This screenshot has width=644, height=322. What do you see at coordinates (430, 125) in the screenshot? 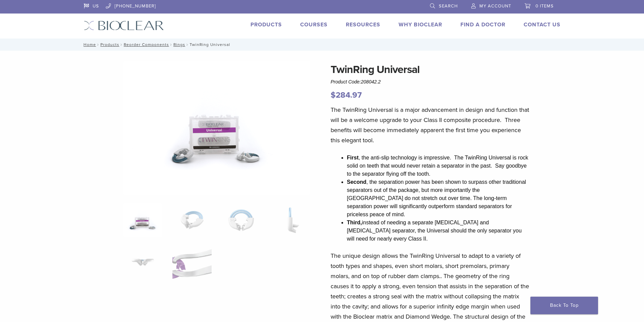
I see `p: The TwinRing Universal is a major advancement in design and function that will be a welcome upgra...` at bounding box center [430, 125].